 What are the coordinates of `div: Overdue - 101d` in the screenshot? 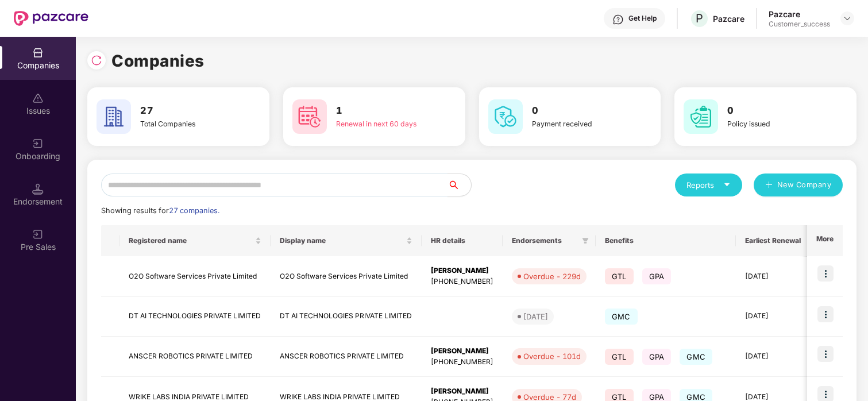 It's located at (552, 356).